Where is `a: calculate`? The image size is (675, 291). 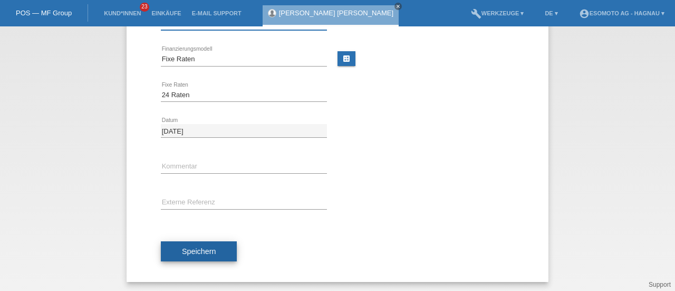 a: calculate is located at coordinates (347, 59).